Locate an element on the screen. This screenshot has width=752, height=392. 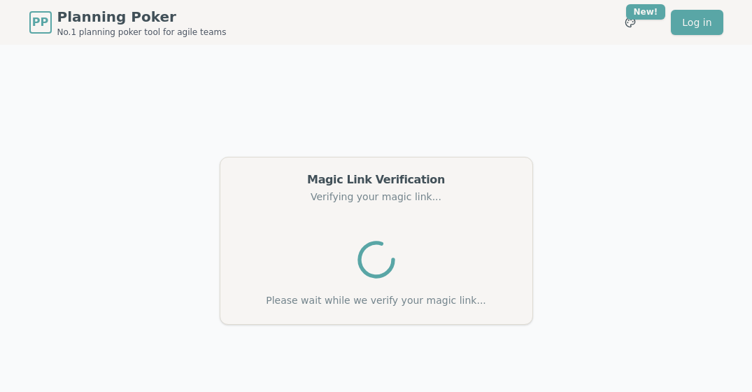
p: Please wait while we verify your magic link... is located at coordinates (376, 300).